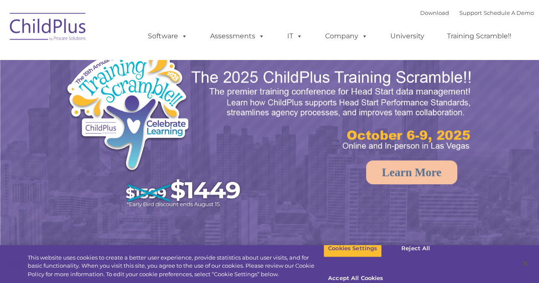  Describe the element at coordinates (470, 13) in the screenshot. I see `a: Support` at that location.